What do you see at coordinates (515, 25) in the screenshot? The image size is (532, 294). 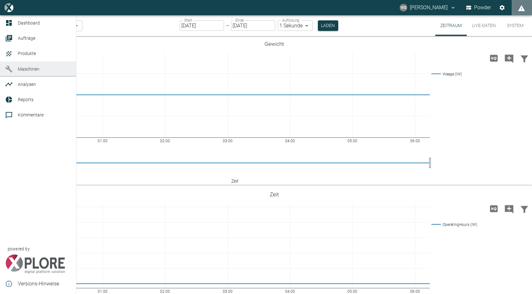 I see `button: System` at bounding box center [515, 25].